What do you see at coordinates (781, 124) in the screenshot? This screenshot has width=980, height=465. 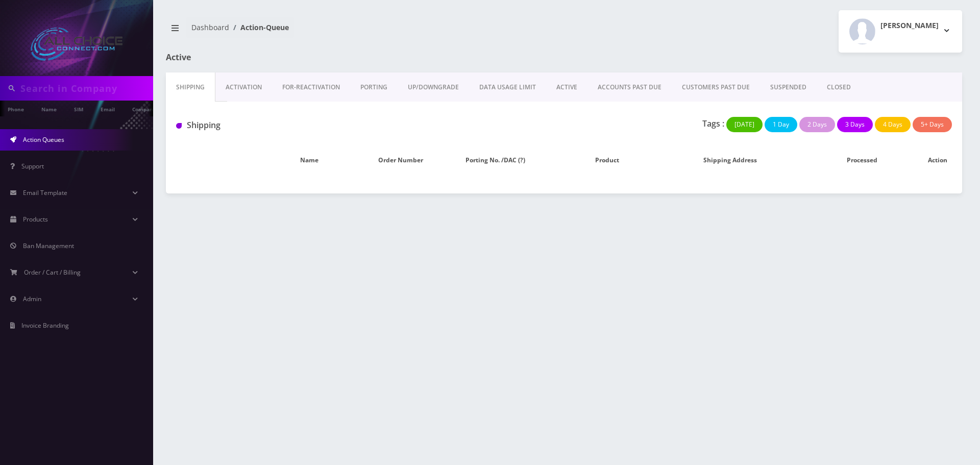 I see `button: 1 Day` at bounding box center [781, 124].